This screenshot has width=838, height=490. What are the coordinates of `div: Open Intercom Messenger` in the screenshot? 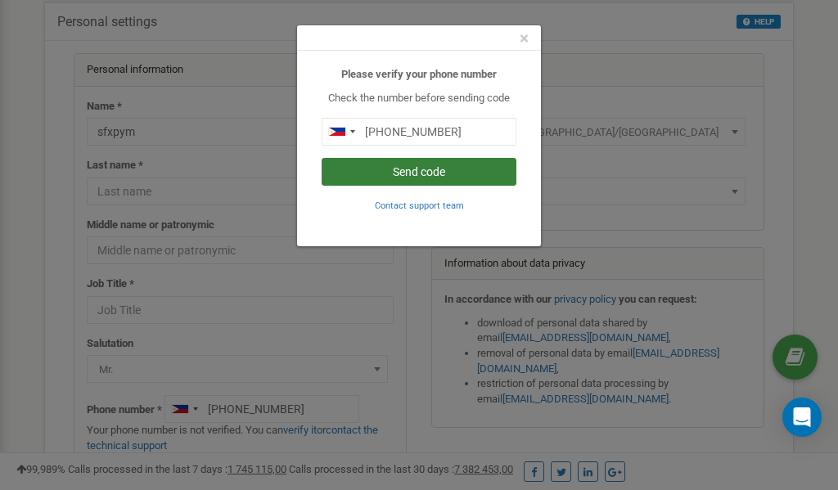 It's located at (802, 417).